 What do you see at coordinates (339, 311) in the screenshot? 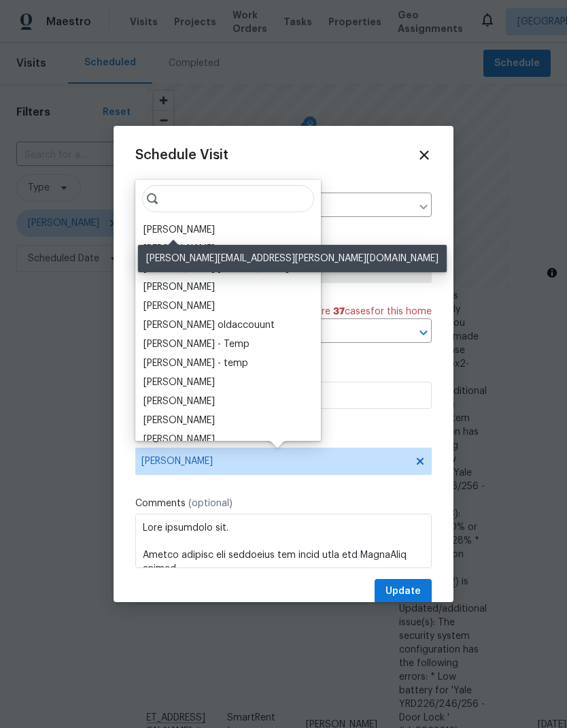
I see `span: 37` at bounding box center [339, 311].